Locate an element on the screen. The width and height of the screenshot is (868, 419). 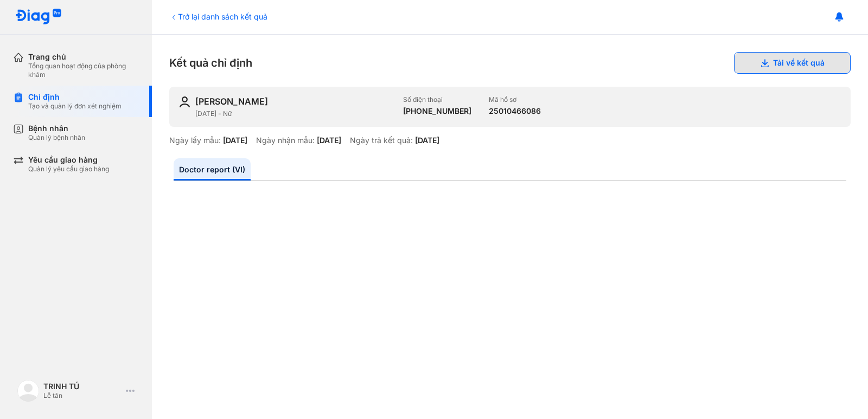
div: Ngày nhận mẫu: is located at coordinates (285, 141).